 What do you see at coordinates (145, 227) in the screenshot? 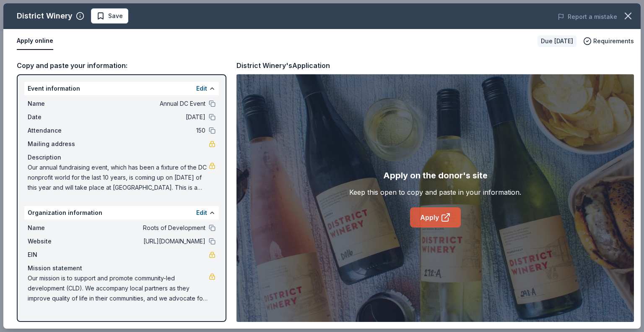
I see `span: Roots of Development` at bounding box center [145, 227].